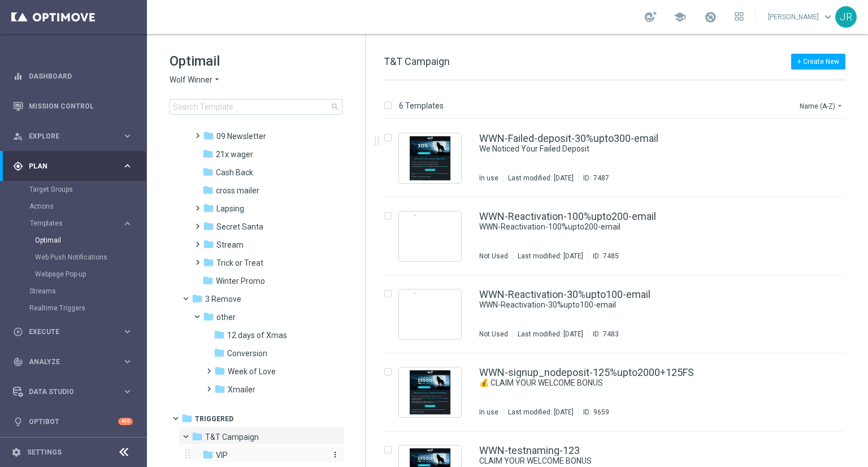 The width and height of the screenshot is (868, 467). I want to click on button: equalizer Dashboard, so click(73, 76).